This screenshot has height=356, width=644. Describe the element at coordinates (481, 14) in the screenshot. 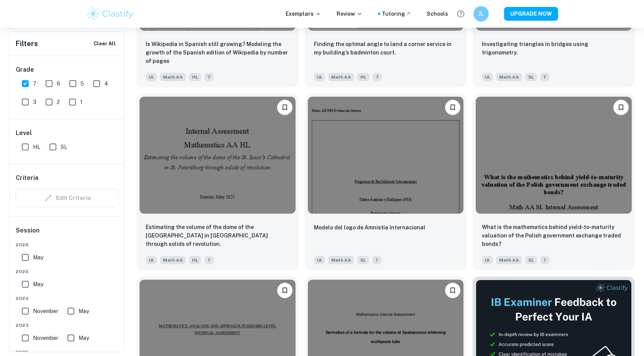

I see `button: JL` at that location.